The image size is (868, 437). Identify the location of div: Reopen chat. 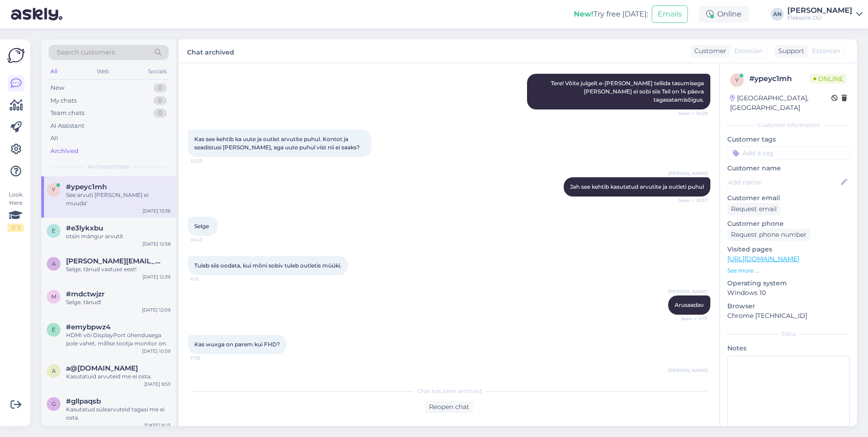
(449, 407).